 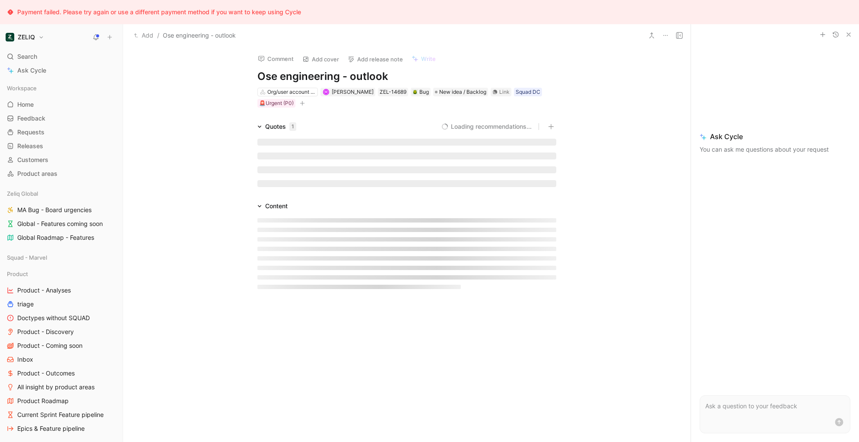 I want to click on span: Requests, so click(x=31, y=132).